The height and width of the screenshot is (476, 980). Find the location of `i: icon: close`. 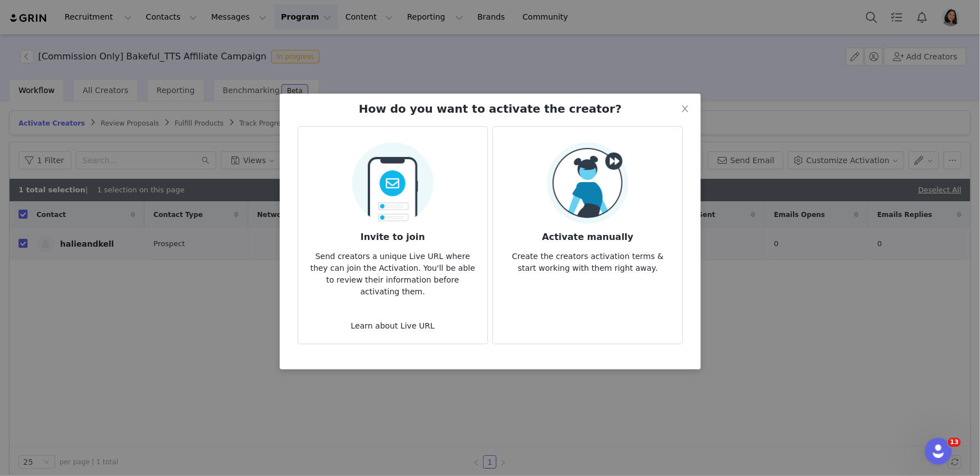

i: icon: close is located at coordinates (685, 109).